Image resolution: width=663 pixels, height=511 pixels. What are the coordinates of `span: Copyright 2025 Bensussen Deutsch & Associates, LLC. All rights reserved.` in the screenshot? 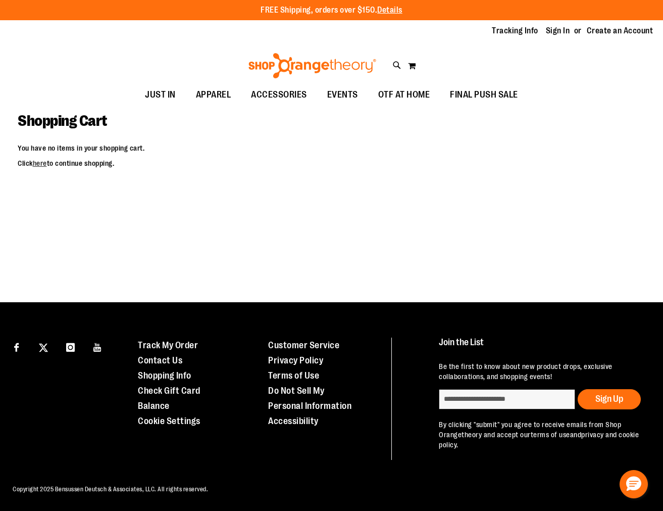 It's located at (110, 489).